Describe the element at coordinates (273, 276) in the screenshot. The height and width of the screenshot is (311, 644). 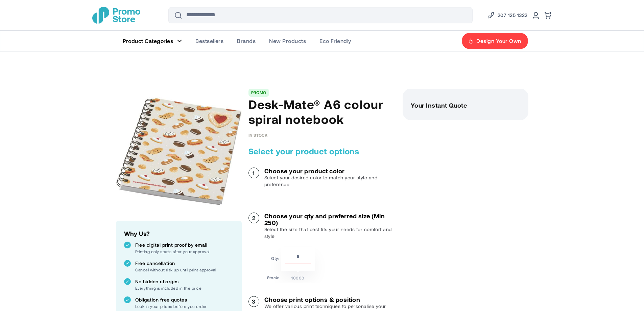
I see `td: Stock:` at that location.